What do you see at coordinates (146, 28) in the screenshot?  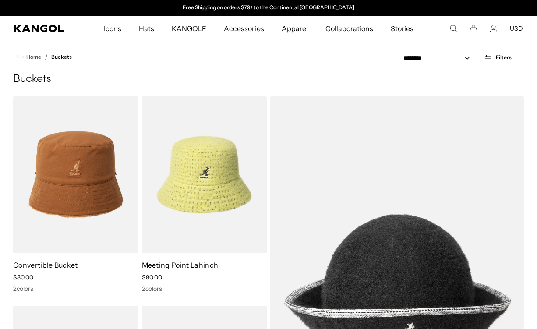 I see `span: Hats` at bounding box center [146, 28].